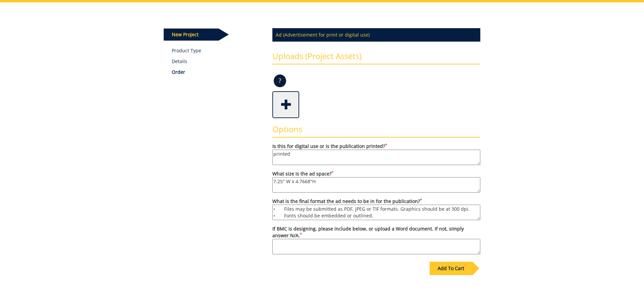  What do you see at coordinates (217, 61) in the screenshot?
I see `p: Details` at bounding box center [217, 61].